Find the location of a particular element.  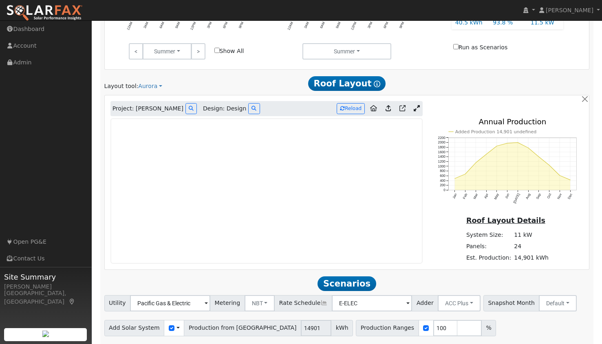

text: Feb is located at coordinates (465, 196).